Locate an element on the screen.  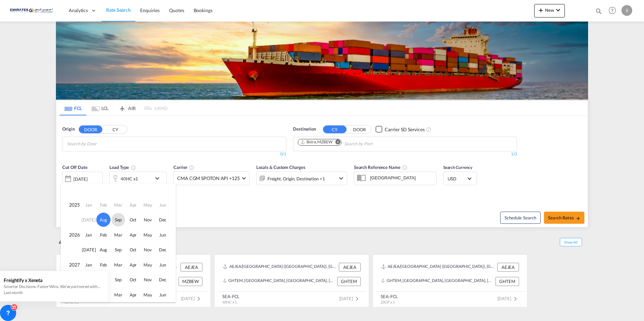
td: October 2027 is located at coordinates (133, 280).